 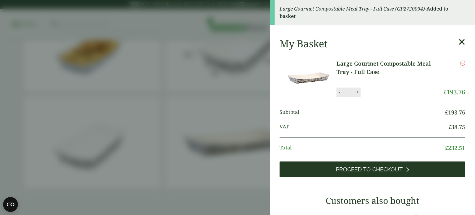 What do you see at coordinates (11, 204) in the screenshot?
I see `button: Open CMP widget` at bounding box center [11, 204].